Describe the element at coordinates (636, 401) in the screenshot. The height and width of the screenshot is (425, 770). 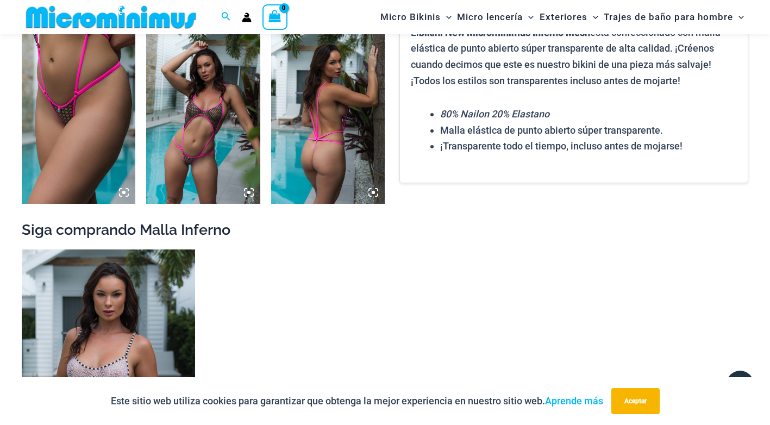
I see `button: Aceptar` at that location.